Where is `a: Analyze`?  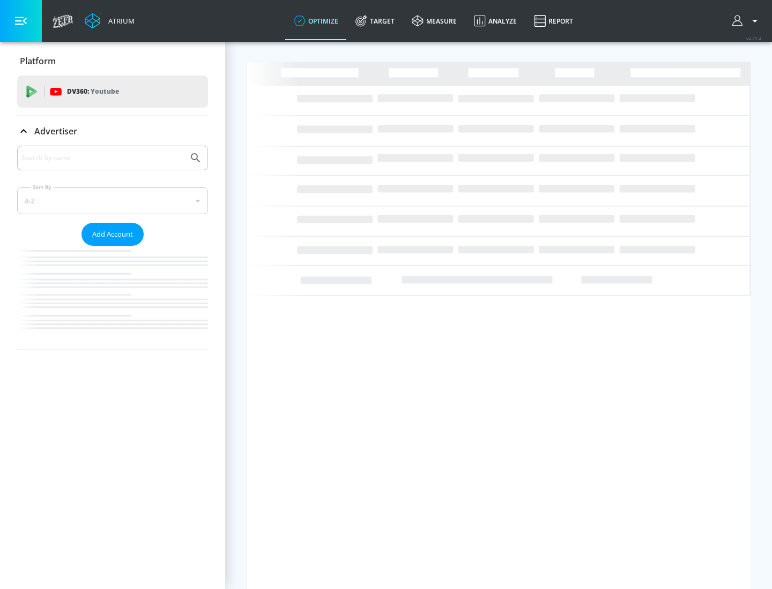
a: Analyze is located at coordinates (495, 21).